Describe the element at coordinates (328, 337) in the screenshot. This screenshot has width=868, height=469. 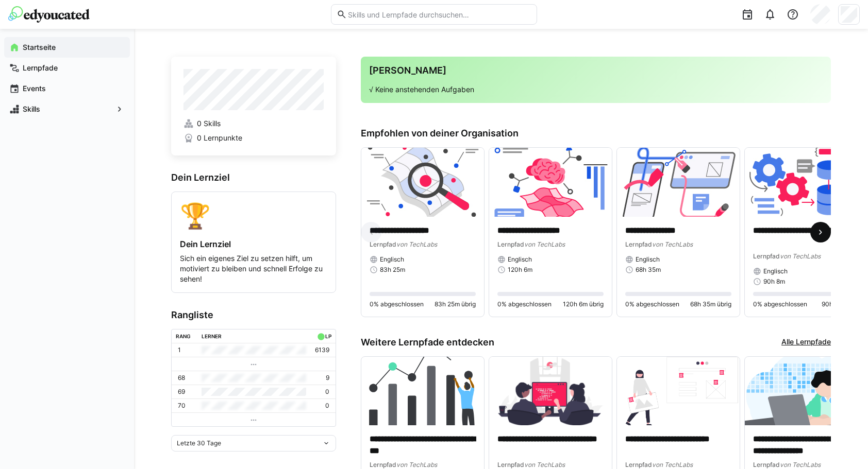
I see `div: LP` at that location.